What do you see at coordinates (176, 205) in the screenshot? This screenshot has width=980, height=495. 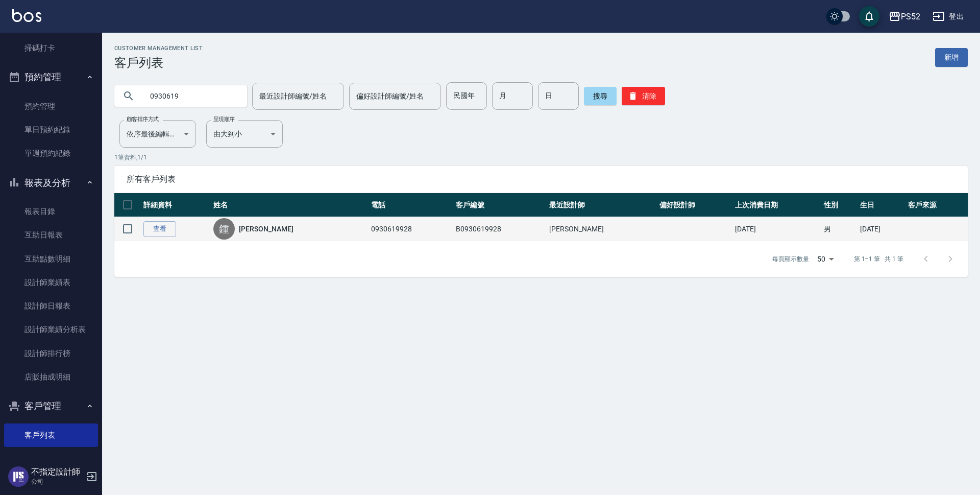 I see `th: 詳細資料` at bounding box center [176, 205].